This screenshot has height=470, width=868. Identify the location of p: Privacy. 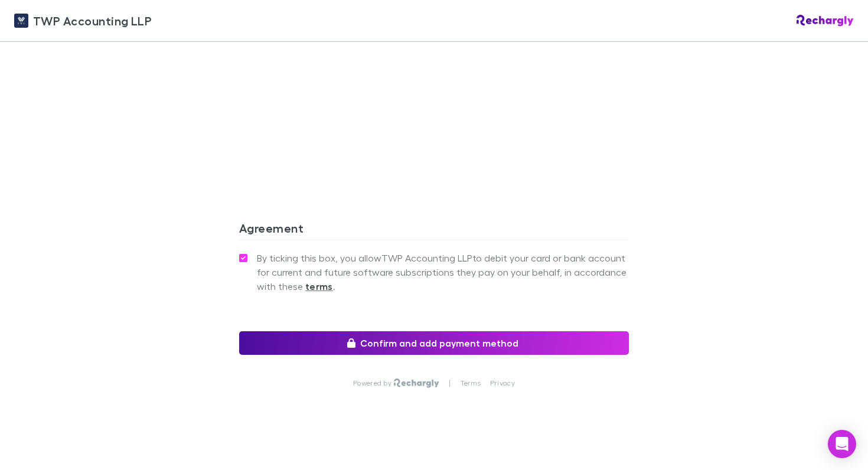
(503, 383).